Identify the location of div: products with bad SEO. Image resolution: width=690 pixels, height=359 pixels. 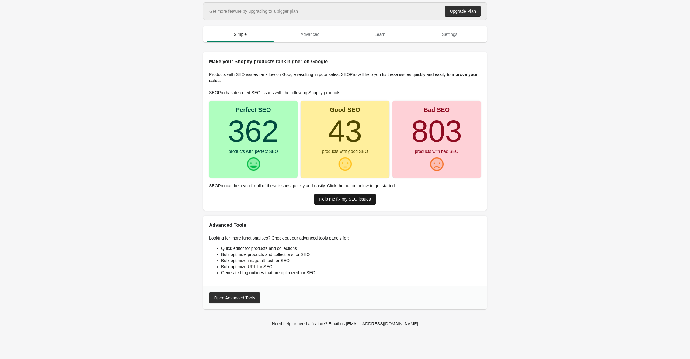
(437, 152).